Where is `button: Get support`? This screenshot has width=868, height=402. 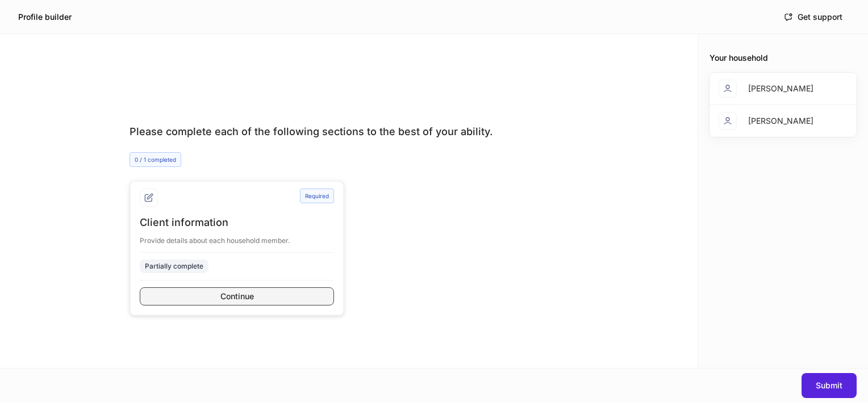
button: Get support is located at coordinates (813, 17).